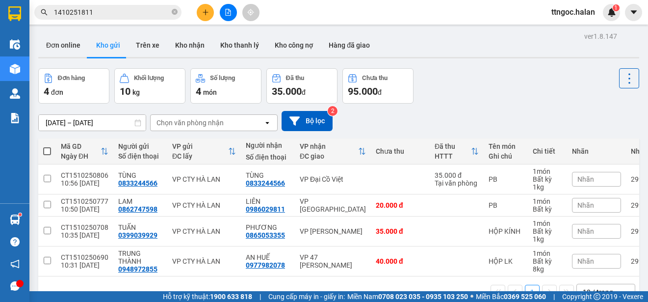  I want to click on div: 0399039929, so click(138, 235).